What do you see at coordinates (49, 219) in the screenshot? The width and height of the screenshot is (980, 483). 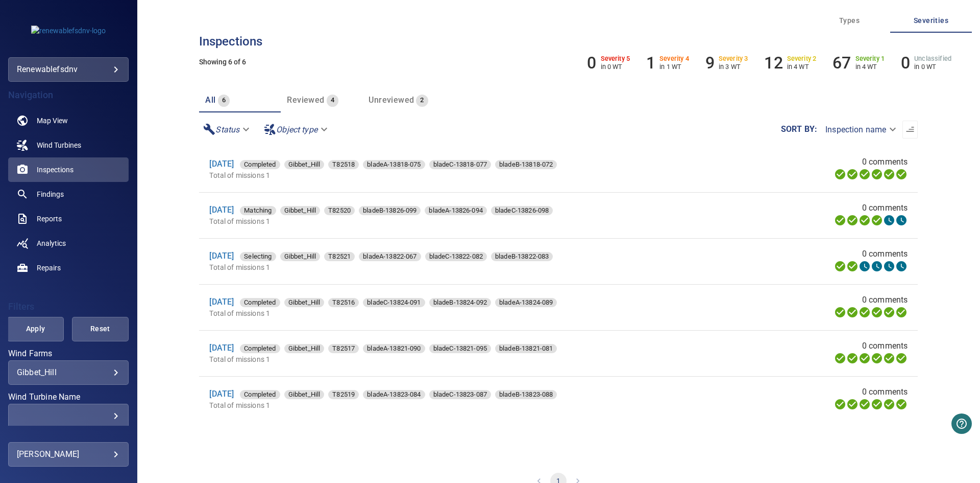 I see `span: Reports` at bounding box center [49, 219].